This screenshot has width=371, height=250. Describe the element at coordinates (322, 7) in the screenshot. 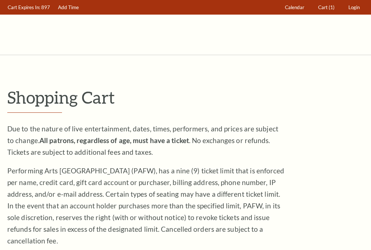

I see `span: Cart` at that location.